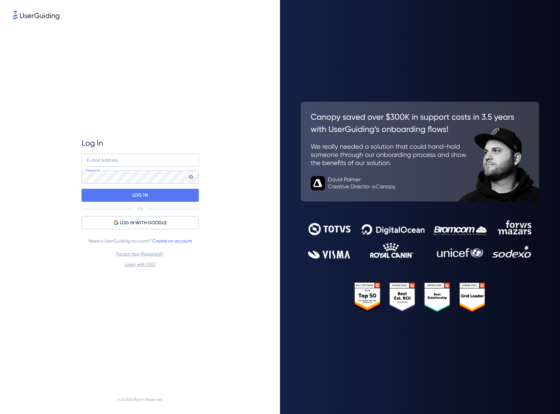 This screenshot has height=414, width=560. I want to click on img: 8faab4ba6bc7696a72372aa768b0286c.svg, so click(36, 15).